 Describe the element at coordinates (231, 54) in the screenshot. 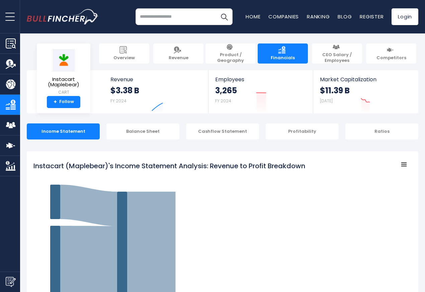

I see `a: Product / Geography` at that location.